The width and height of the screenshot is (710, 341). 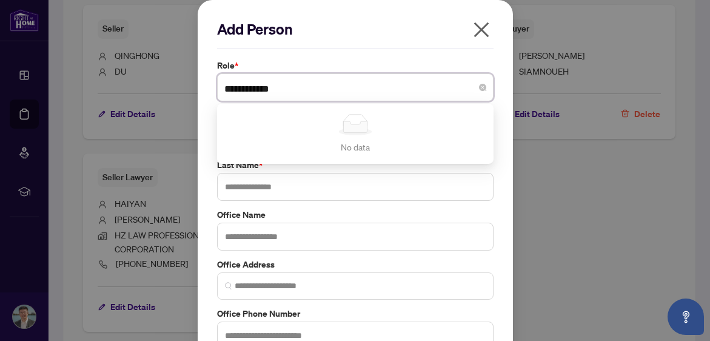 What do you see at coordinates (355, 29) in the screenshot?
I see `h2: Add Person` at bounding box center [355, 29].